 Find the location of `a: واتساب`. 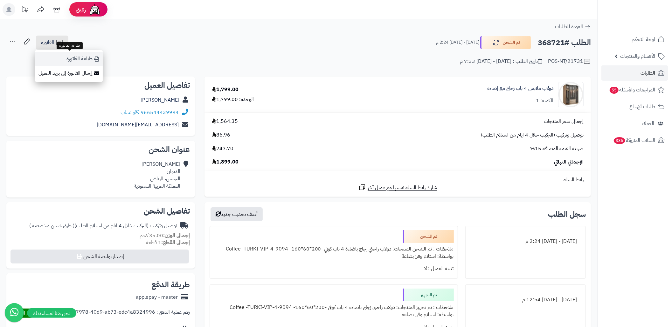

a: واتساب is located at coordinates (130, 113).